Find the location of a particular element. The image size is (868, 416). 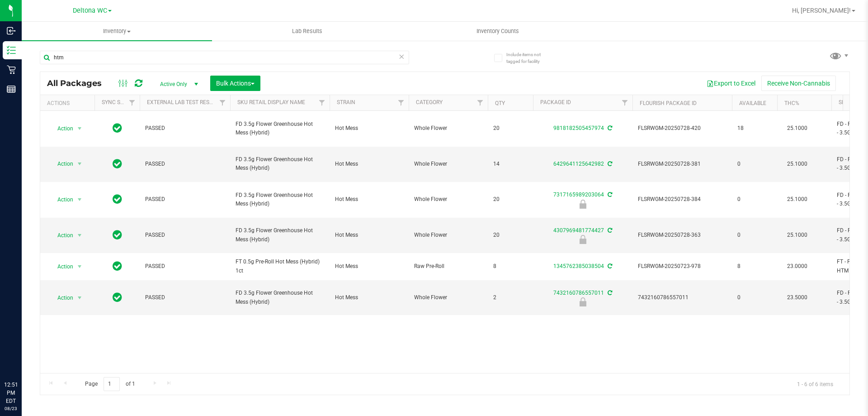

span: FT 0.5g Pre-Roll Hot Mess (Hybrid) 1ct is located at coordinates (280, 266).